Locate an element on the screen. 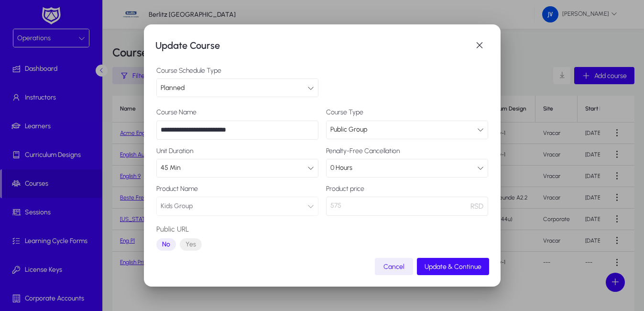  span: Kids Group is located at coordinates (177, 206).